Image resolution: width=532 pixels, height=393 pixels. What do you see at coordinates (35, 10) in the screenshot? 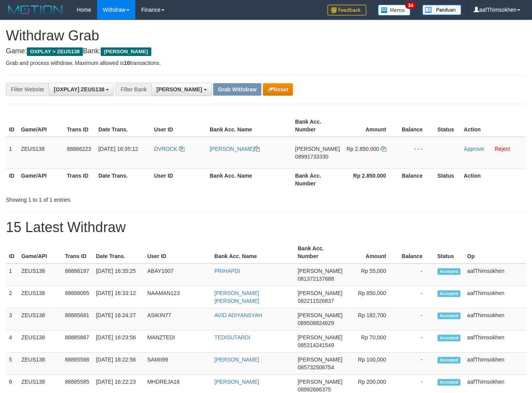
I see `img: MOTION_logo.png` at bounding box center [35, 10].